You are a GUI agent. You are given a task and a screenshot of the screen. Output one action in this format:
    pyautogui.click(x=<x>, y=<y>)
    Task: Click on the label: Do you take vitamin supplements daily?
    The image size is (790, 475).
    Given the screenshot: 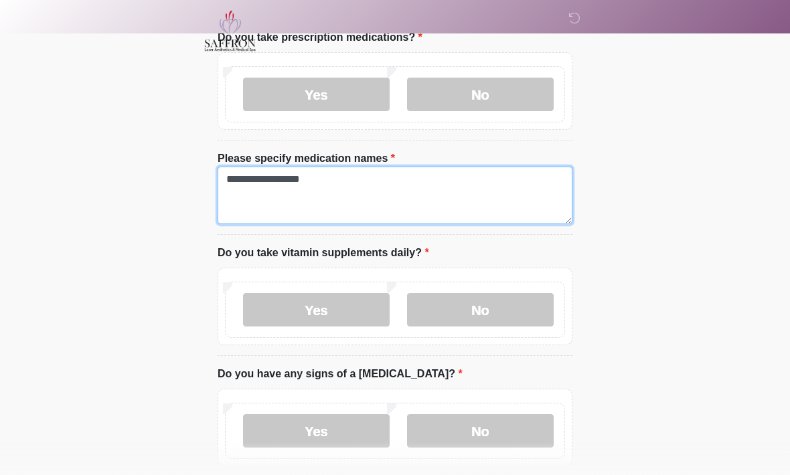 What is the action you would take?
    pyautogui.click(x=323, y=253)
    